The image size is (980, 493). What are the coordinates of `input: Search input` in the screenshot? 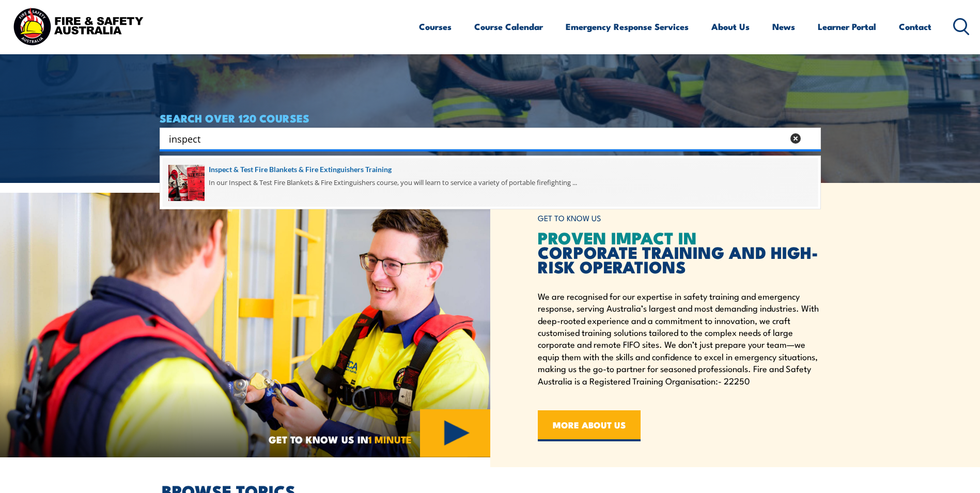 It's located at (477, 138).